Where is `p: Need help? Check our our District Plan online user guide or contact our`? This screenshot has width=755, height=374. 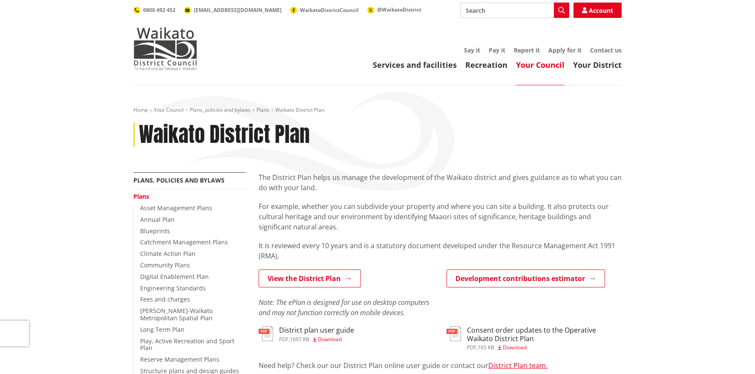 p: Need help? Check our our District Plan online user guide or contact our is located at coordinates (440, 365).